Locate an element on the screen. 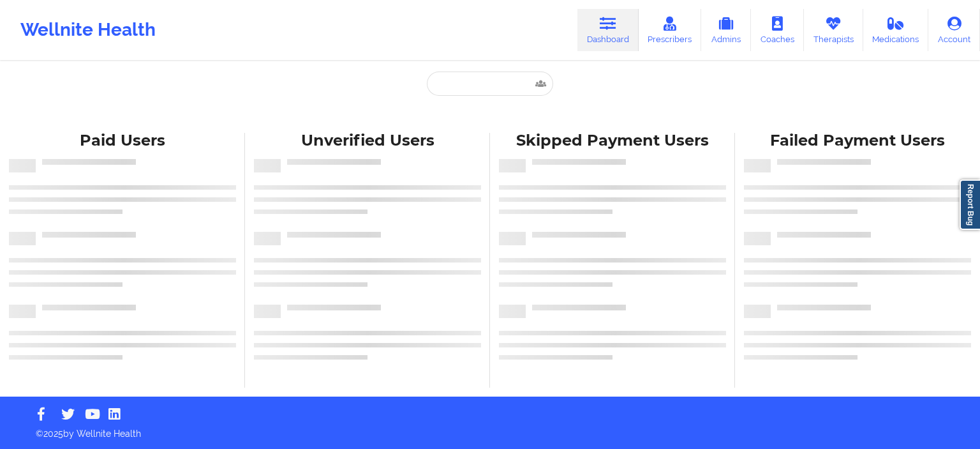 This screenshot has height=449, width=980. a: Prescribers is located at coordinates (670, 30).